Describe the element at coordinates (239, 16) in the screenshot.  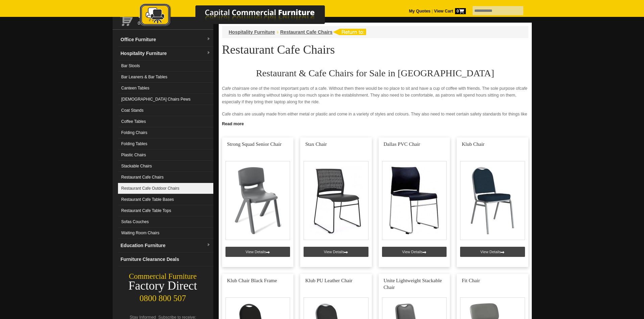
I see `a: Capital Commercial Furniture Logo` at that location.